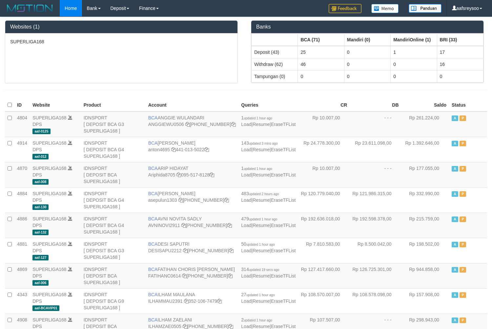  I want to click on a: Copy anton4695 to clipboard, so click(174, 150).